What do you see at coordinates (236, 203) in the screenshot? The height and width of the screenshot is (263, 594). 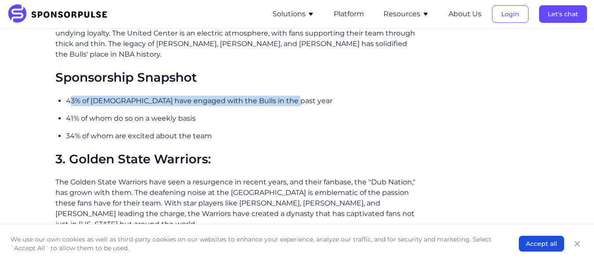 I see `p: The Golden State Warriors have seen a resurgence in recent years, and their fanbase, the "Dub Nat...` at bounding box center [236, 203].